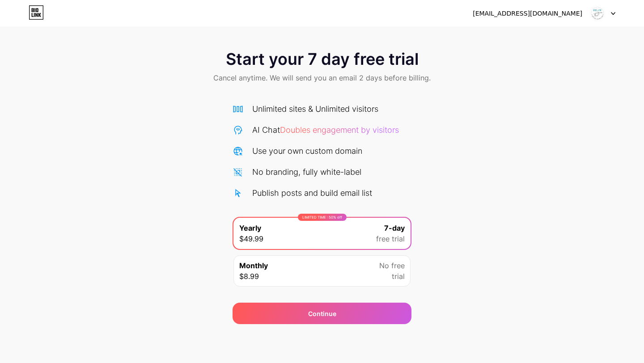  I want to click on span: No free, so click(391, 266).